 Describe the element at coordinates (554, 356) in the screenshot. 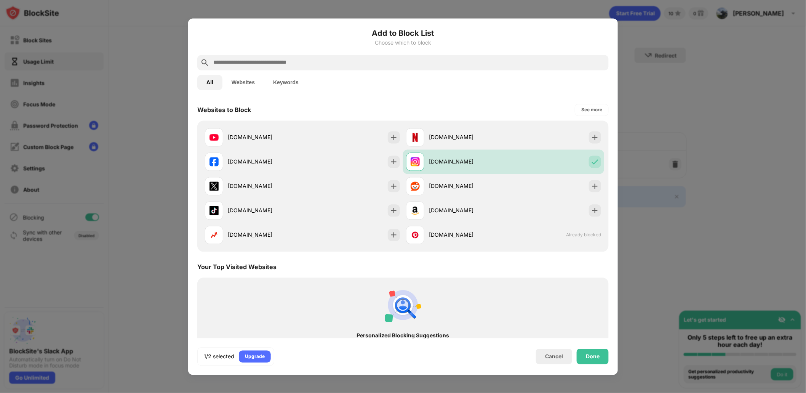

I see `div: Cancel` at that location.